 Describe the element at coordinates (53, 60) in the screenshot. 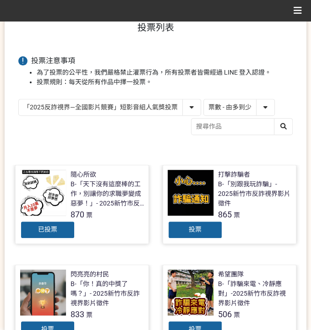

I see `span: 投票注意事項` at that location.